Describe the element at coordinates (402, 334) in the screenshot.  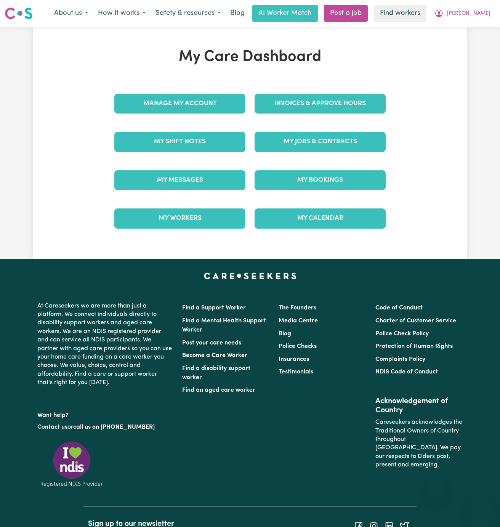
I see `a: Police Check Policy` at that location.